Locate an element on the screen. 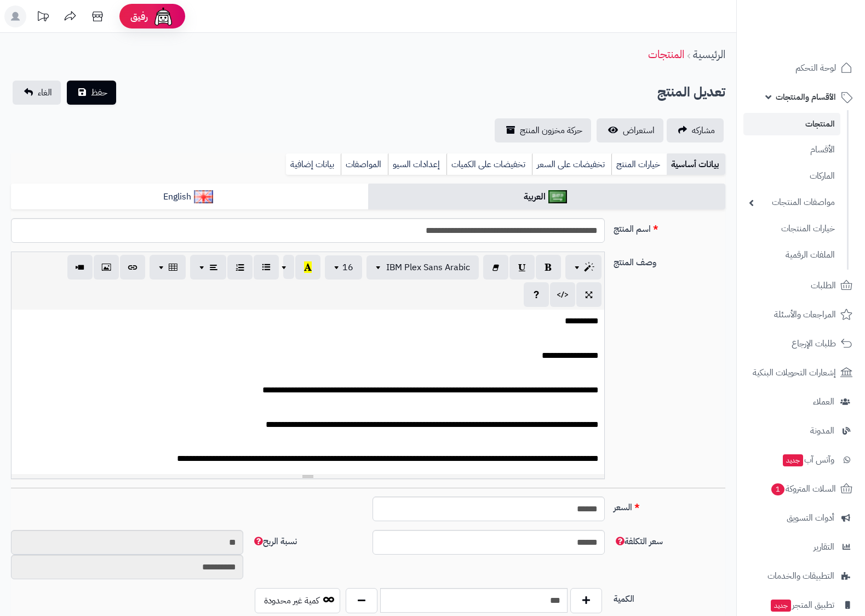 Image resolution: width=865 pixels, height=616 pixels. a: المدونة is located at coordinates (801, 431).